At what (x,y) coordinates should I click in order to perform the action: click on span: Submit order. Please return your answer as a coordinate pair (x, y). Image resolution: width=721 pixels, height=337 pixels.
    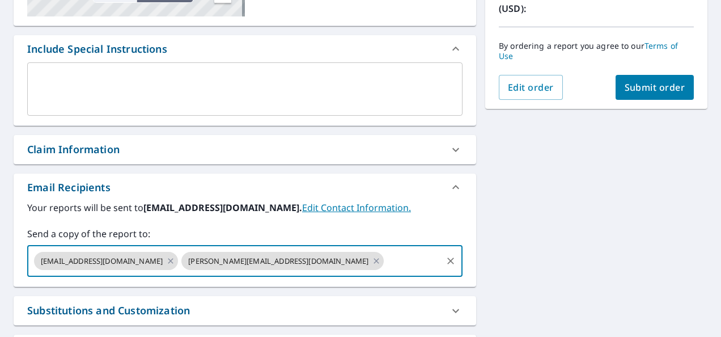
    Looking at the image, I should click on (655, 87).